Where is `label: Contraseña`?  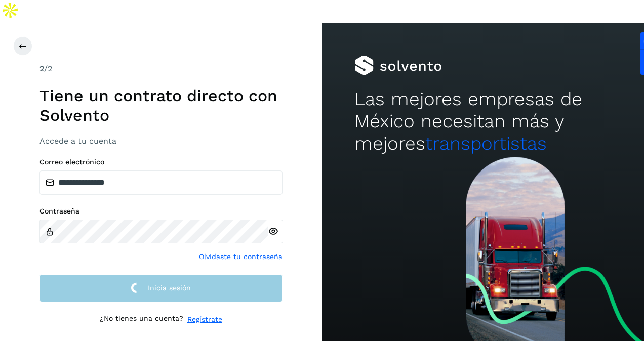 label: Contraseña is located at coordinates (161, 211).